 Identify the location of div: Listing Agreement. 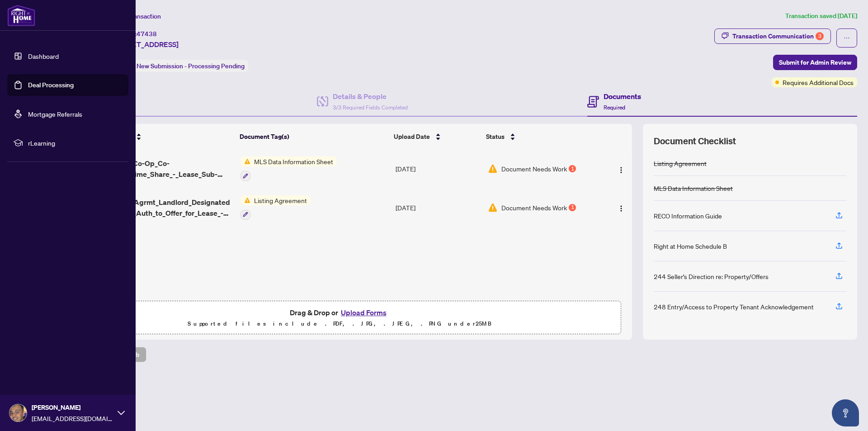
(680, 163).